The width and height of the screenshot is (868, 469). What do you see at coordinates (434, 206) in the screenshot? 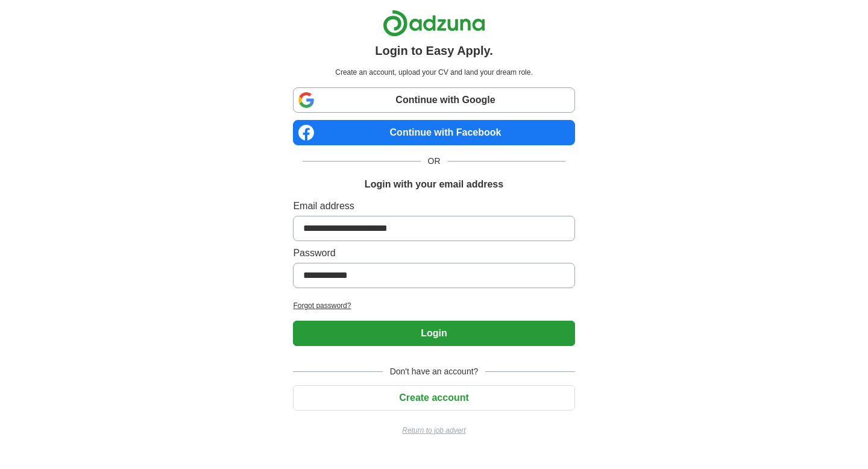
I see `label: Email address` at bounding box center [434, 206].